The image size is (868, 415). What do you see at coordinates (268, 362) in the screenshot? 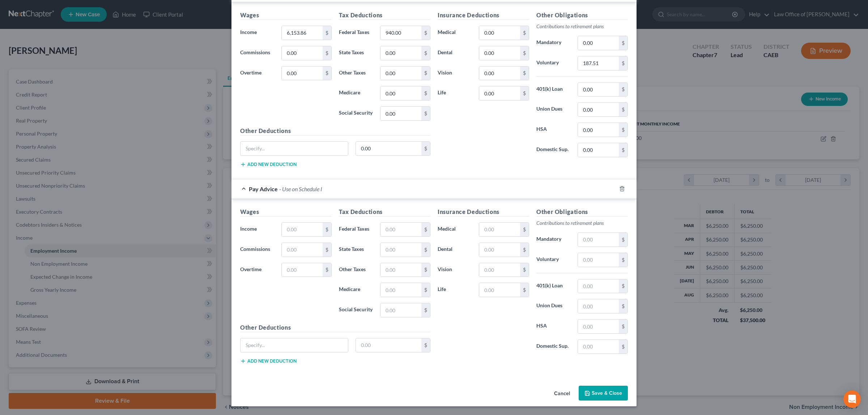
I see `button: Add new deduction` at bounding box center [268, 362].